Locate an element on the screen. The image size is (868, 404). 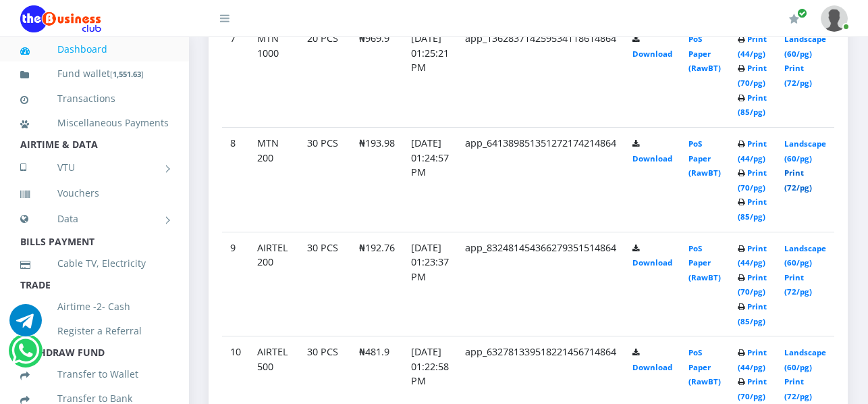
td: AIRTEL 200 is located at coordinates (274, 284).